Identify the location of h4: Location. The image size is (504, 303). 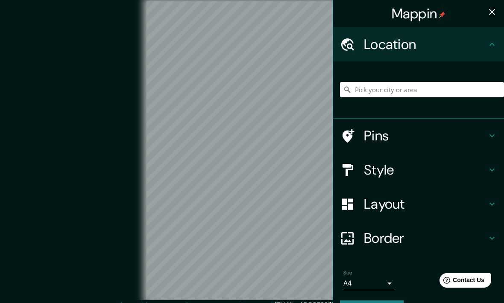
(425, 44).